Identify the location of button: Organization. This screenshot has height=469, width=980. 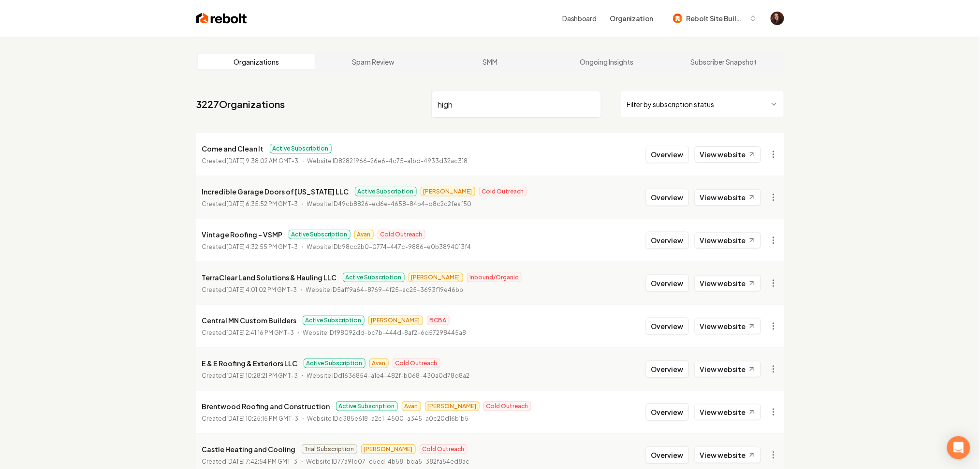
(631, 18).